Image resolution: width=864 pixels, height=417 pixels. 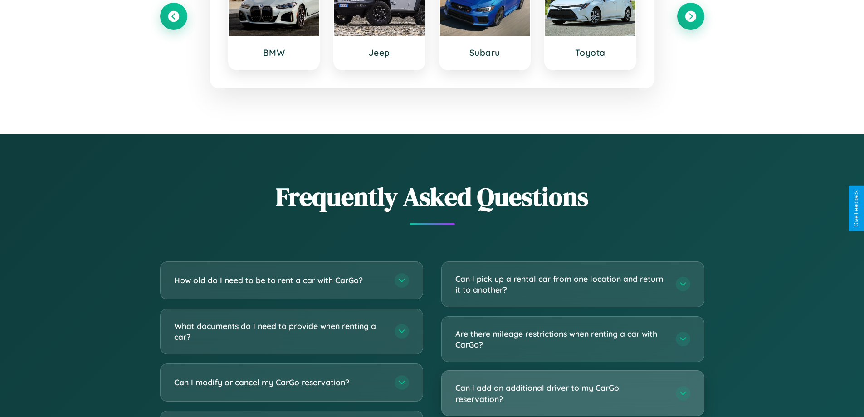 I want to click on h3: Subaru, so click(x=485, y=53).